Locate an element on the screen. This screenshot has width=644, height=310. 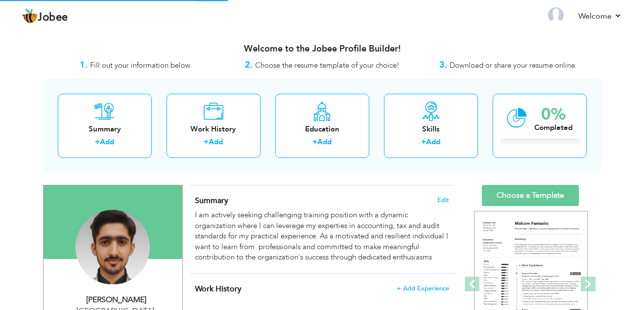
strong: 2. is located at coordinates (249, 64).